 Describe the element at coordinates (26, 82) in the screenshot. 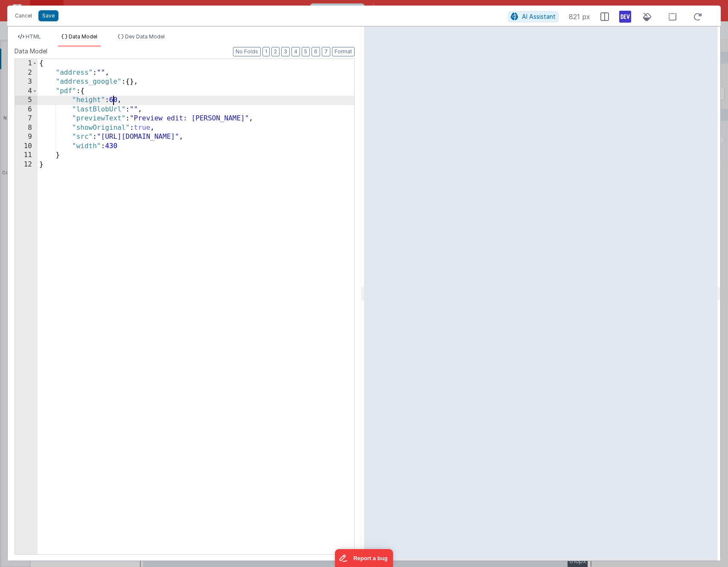

I see `div: 3` at that location.